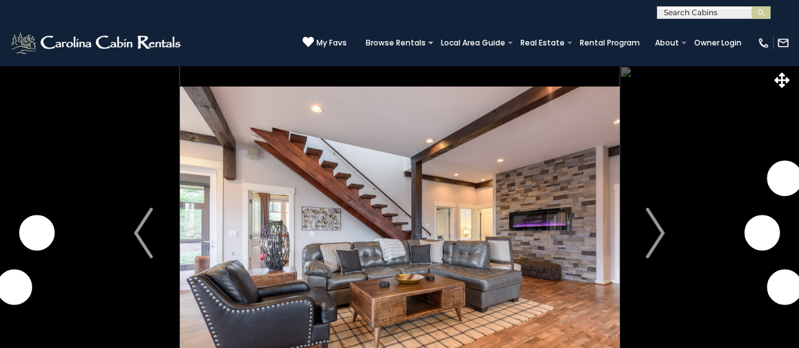 This screenshot has width=799, height=348. What do you see at coordinates (325, 42) in the screenshot?
I see `a: My Favs` at bounding box center [325, 42].